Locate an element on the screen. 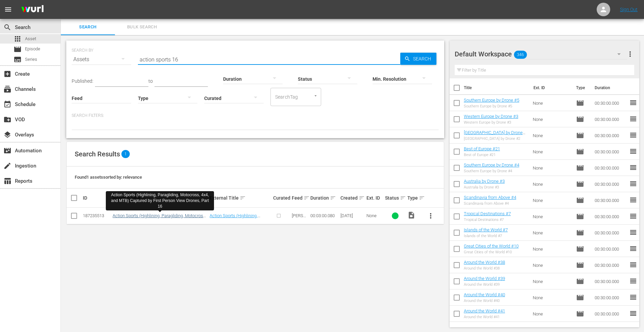  button: more_vert is located at coordinates (630, 54).